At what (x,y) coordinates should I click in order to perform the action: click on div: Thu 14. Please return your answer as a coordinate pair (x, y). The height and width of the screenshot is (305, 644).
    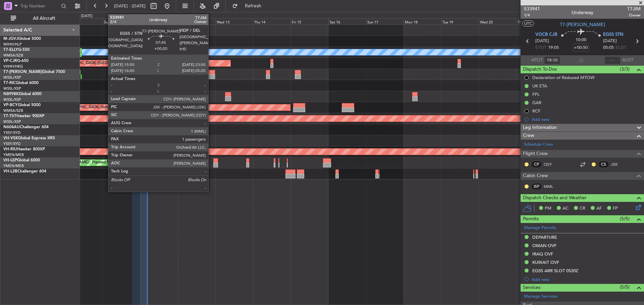
    Looking at the image, I should click on (271, 21).